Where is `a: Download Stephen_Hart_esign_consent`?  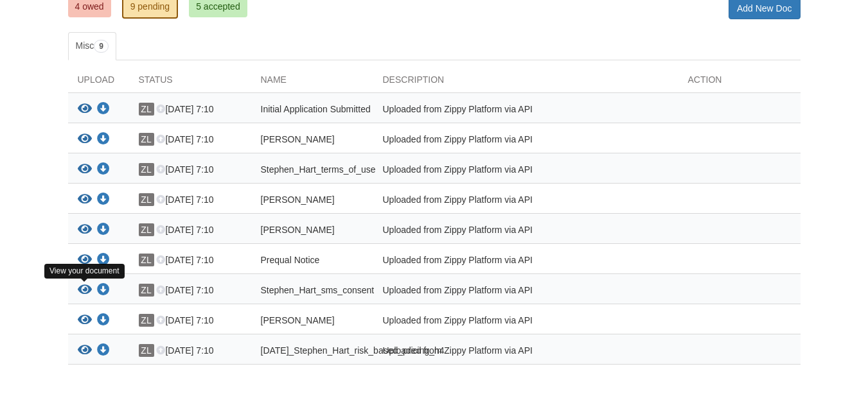
a: Download Stephen_Hart_esign_consent is located at coordinates (104, 230).